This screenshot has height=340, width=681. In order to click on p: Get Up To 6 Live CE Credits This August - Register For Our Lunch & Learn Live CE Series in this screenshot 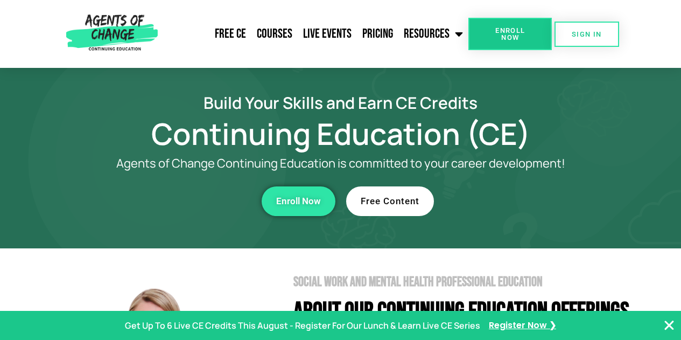, I will do `click(303, 325)`.